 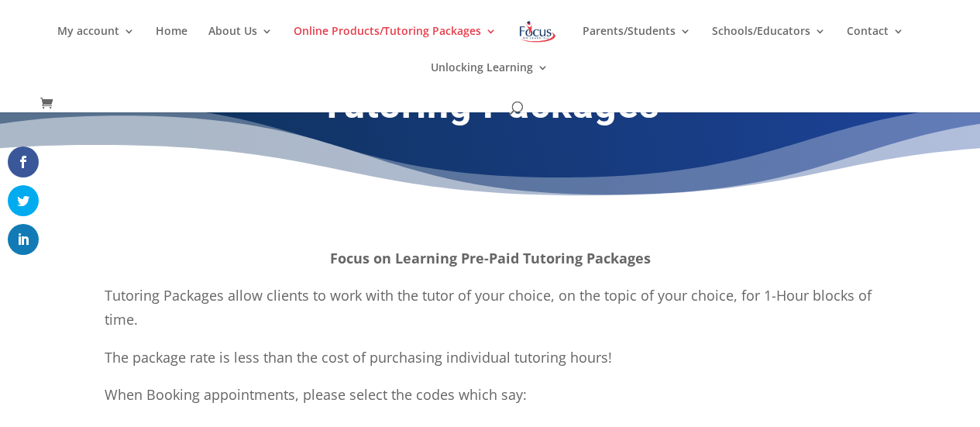 What do you see at coordinates (637, 43) in the screenshot?
I see `a: Parents/Students` at bounding box center [637, 43].